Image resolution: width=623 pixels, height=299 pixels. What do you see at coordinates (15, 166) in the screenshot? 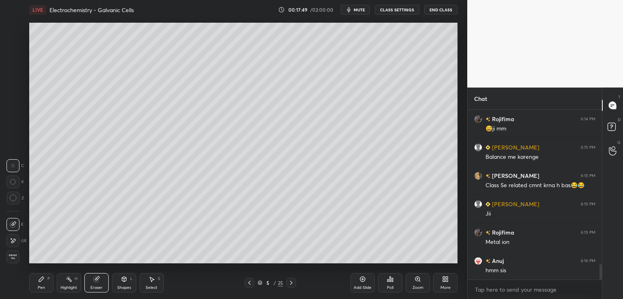
I see `div: C` at bounding box center [15, 166].